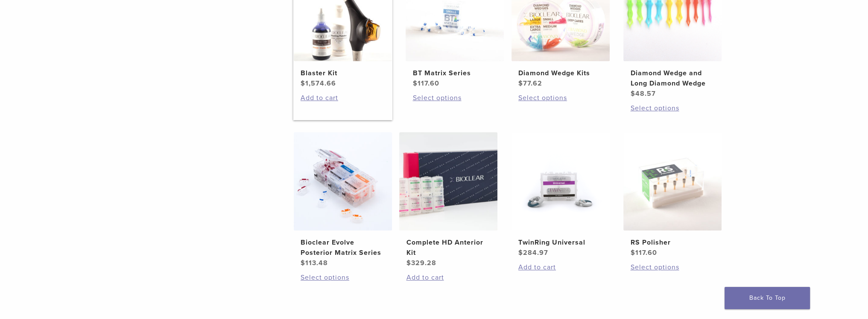 The height and width of the screenshot is (319, 868). I want to click on a: Add to cart: “Complete HD Anterior Kit”, so click(448, 277).